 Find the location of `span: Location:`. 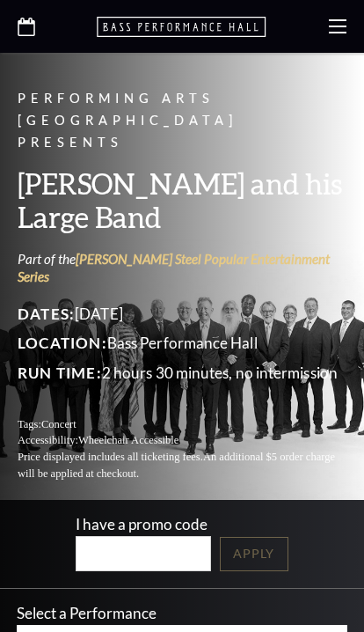

span: Location: is located at coordinates (62, 342).